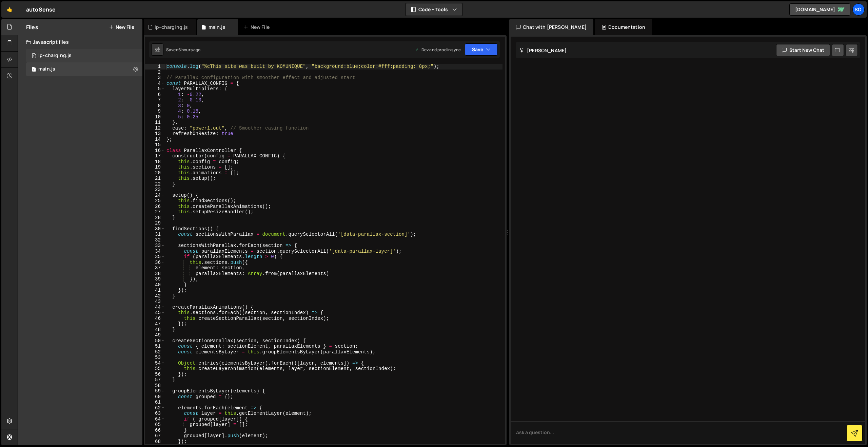 This screenshot has width=868, height=447. Describe the element at coordinates (155, 78) in the screenshot. I see `div: 3` at that location.